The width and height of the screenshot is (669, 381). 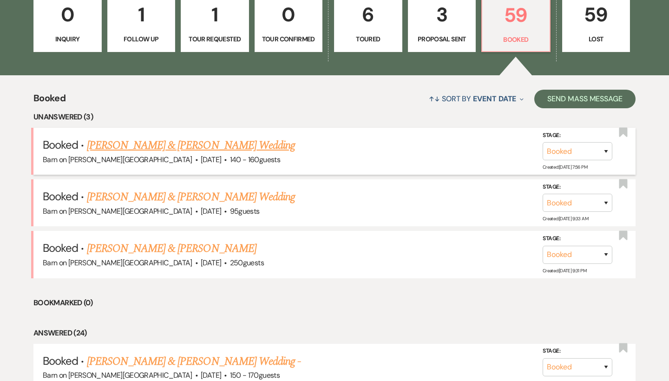 I want to click on p: Lost, so click(x=596, y=39).